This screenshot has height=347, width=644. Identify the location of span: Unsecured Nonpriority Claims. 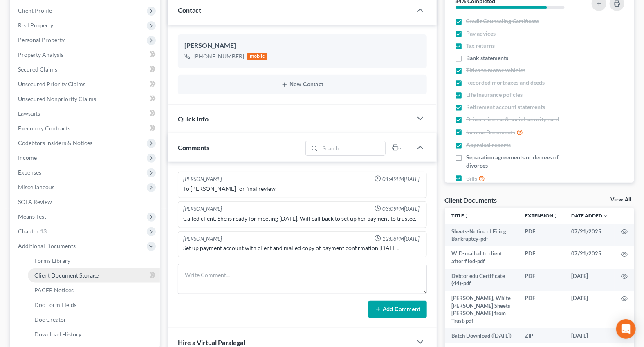
(57, 98).